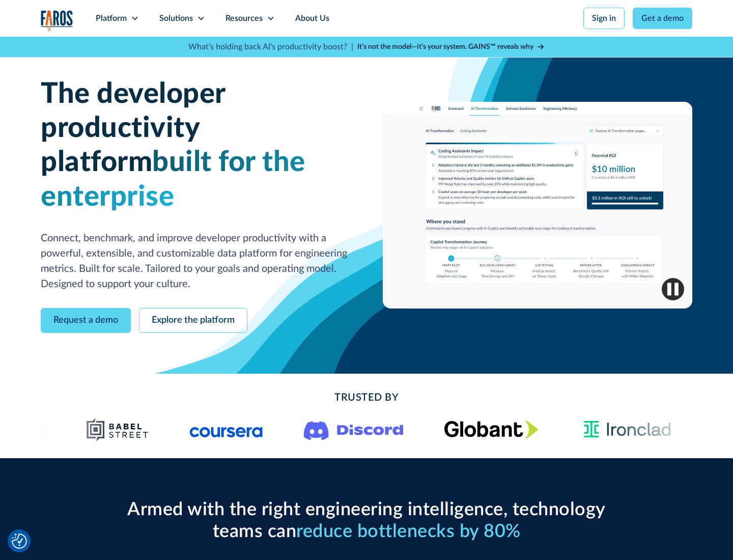 Image resolution: width=733 pixels, height=560 pixels. What do you see at coordinates (173, 179) in the screenshot?
I see `span: built for the enterprise` at bounding box center [173, 179].